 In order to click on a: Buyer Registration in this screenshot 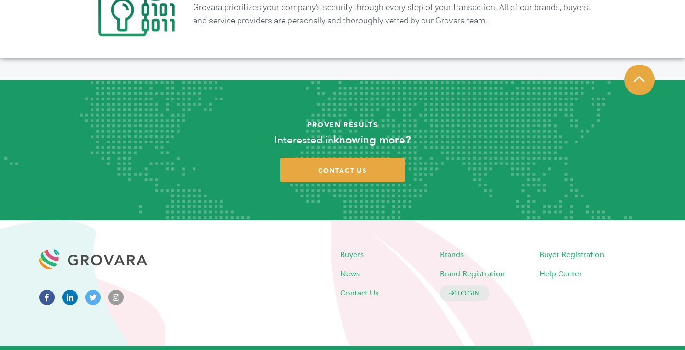, I will do `click(571, 255)`.